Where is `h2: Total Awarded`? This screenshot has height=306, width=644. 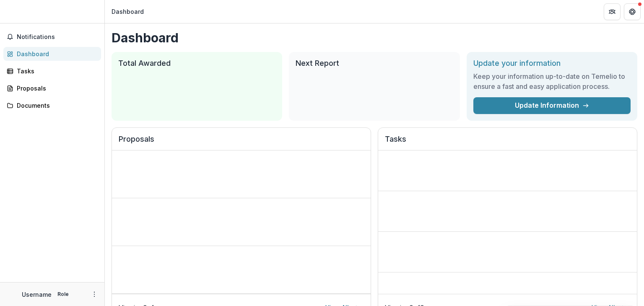
h2: Total Awarded is located at coordinates (197, 63).